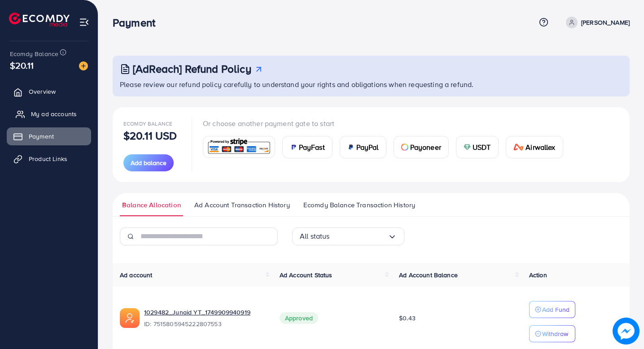 The height and width of the screenshot is (349, 644). What do you see at coordinates (368, 147) in the screenshot?
I see `span: PayPal` at bounding box center [368, 147].